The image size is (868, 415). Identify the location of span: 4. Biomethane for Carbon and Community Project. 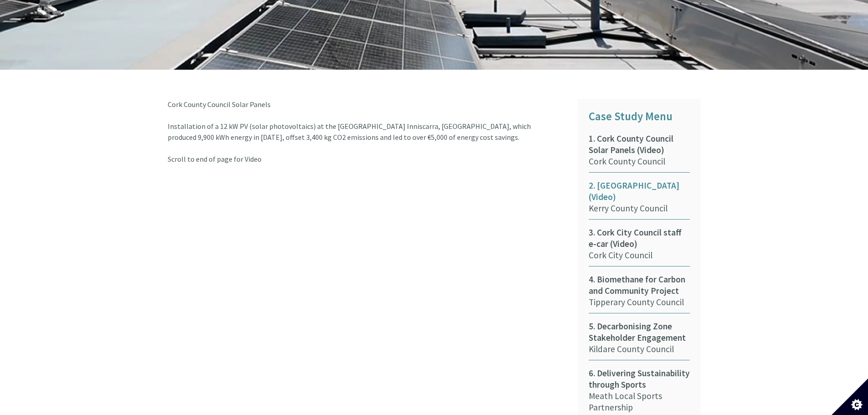
(639, 285).